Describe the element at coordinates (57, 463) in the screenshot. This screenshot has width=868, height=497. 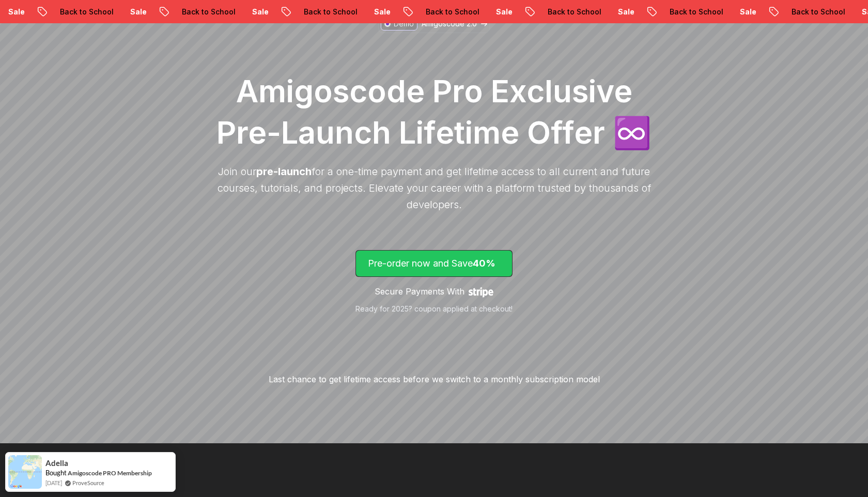
I see `span: Adella` at that location.